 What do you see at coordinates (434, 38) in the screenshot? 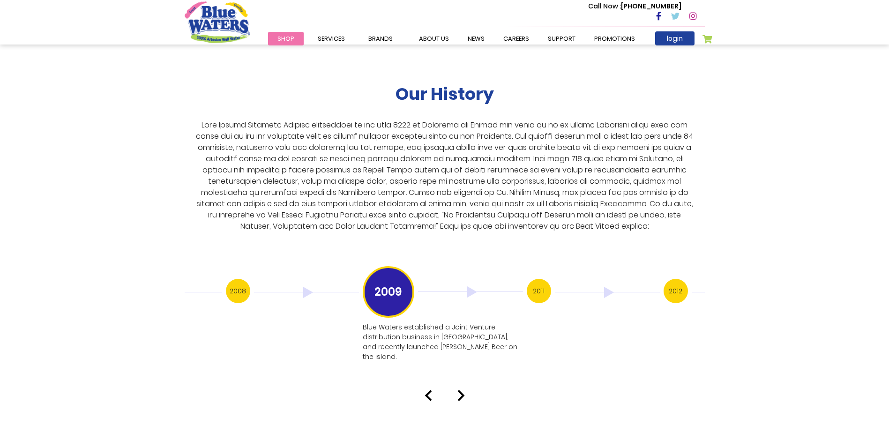
I see `a: about us` at bounding box center [434, 38].